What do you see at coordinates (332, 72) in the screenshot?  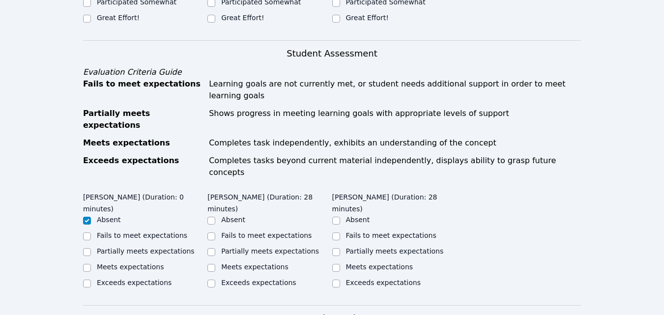 I see `div: Evaluation Criteria Guide` at bounding box center [332, 72].